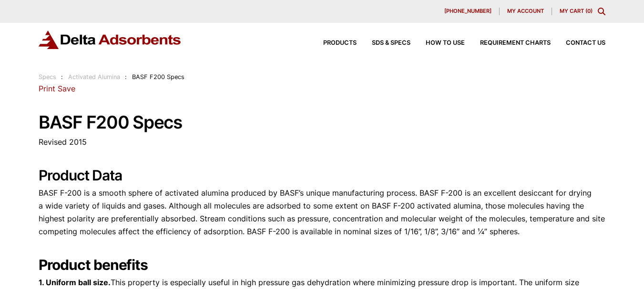 This screenshot has width=644, height=289. I want to click on h1: BASF F200 Specs, so click(322, 123).